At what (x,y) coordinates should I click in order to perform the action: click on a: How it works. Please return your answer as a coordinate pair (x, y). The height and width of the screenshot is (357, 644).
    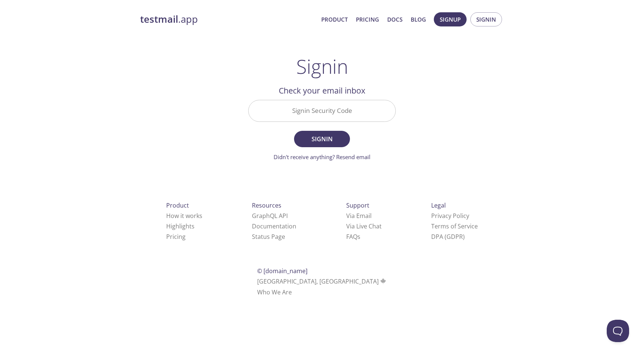
    Looking at the image, I should click on (184, 216).